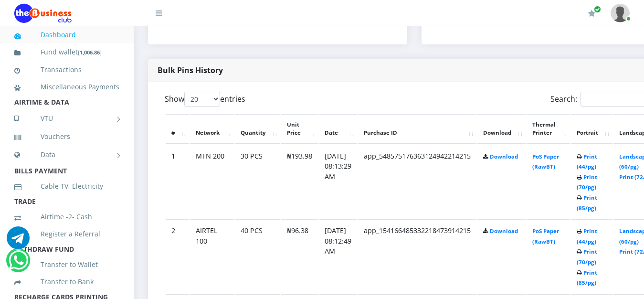 This screenshot has width=644, height=299. I want to click on th: Thermal Printer: activate to sort column ascending, so click(548, 129).